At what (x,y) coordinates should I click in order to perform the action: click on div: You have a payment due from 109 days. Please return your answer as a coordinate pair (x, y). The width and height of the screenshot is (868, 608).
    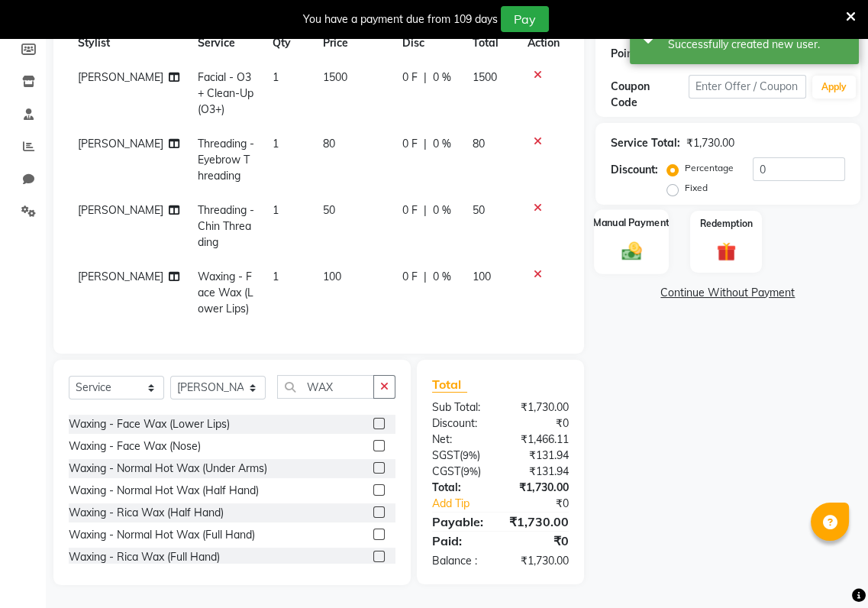
    Looking at the image, I should click on (400, 19).